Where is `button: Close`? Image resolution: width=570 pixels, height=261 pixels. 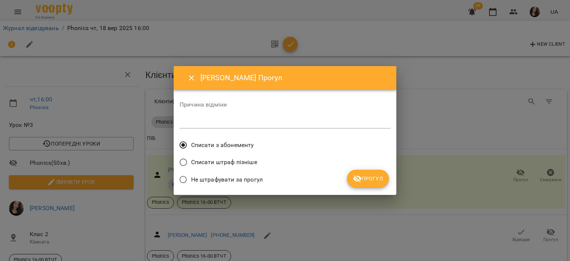
button: Close is located at coordinates (192, 78).